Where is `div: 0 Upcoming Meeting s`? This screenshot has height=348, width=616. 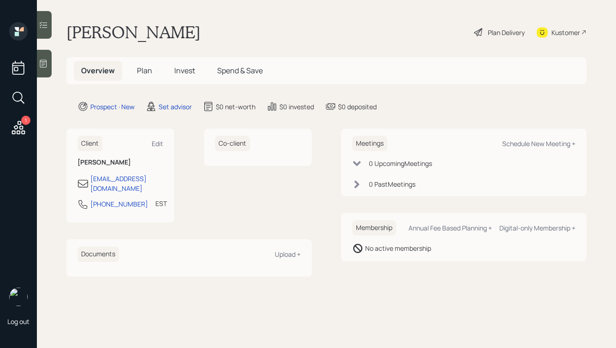 div: 0 Upcoming Meeting s is located at coordinates (400, 163).